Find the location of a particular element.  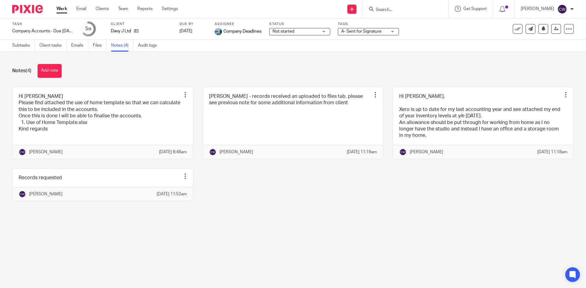

a: Email is located at coordinates (81, 9).